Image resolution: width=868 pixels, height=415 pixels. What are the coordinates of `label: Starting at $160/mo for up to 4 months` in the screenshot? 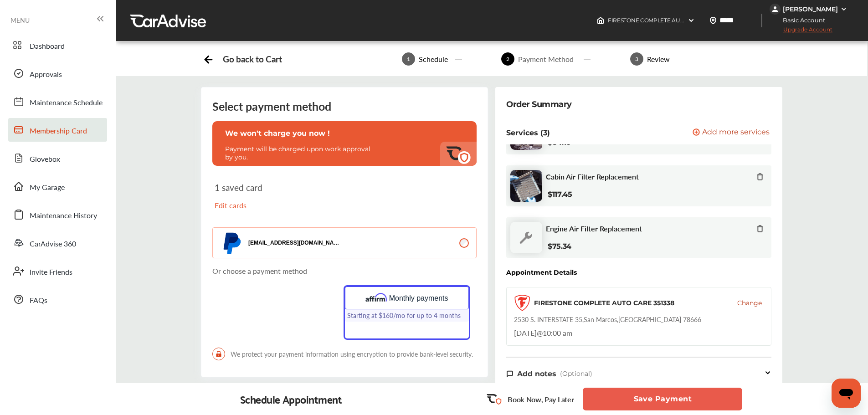 It's located at (407, 315).